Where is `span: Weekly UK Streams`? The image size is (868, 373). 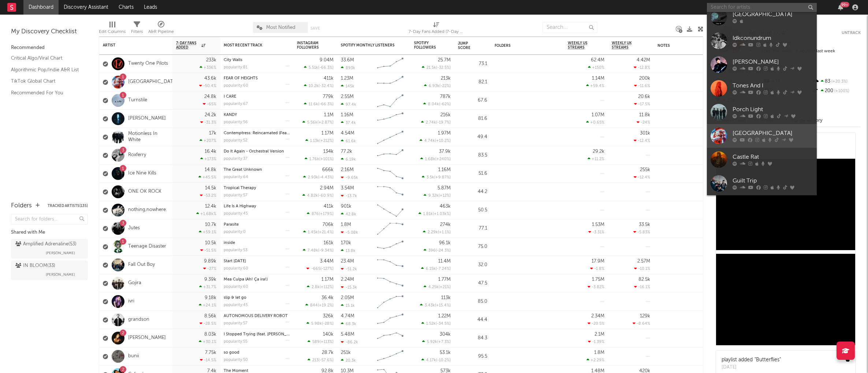 span: Weekly UK Streams is located at coordinates (625, 45).